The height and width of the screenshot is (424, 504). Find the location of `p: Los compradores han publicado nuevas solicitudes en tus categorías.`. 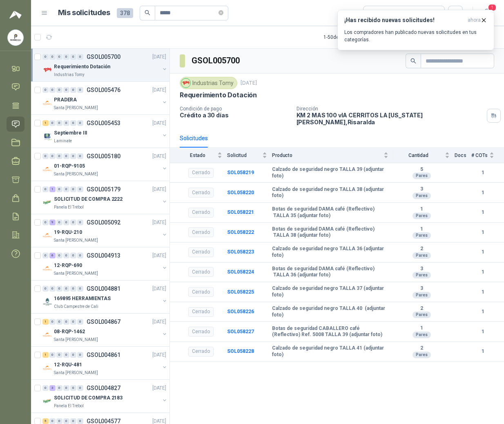

p: Los compradores han publicado nuevas solicitudes en tus categorías. is located at coordinates (416, 36).